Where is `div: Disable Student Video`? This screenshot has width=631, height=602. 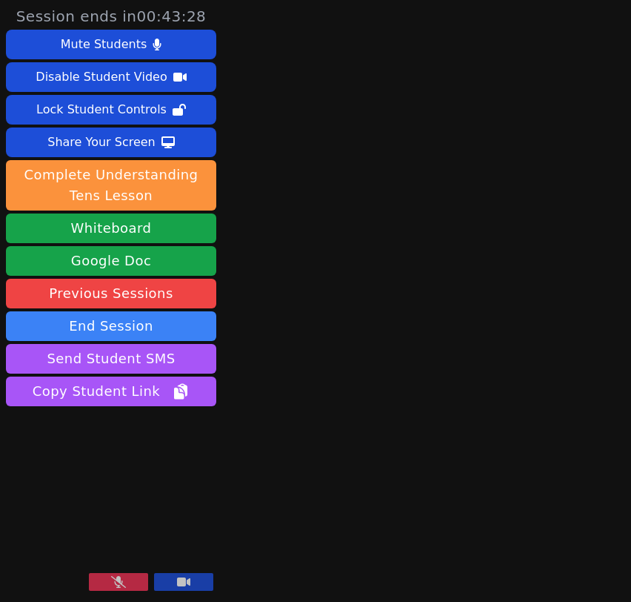
div: Disable Student Video is located at coordinates (101, 77).